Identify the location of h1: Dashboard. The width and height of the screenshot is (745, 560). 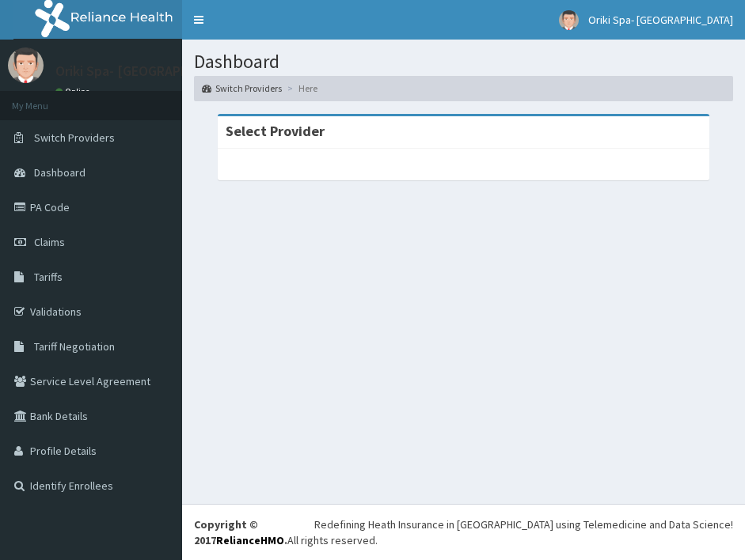
(463, 62).